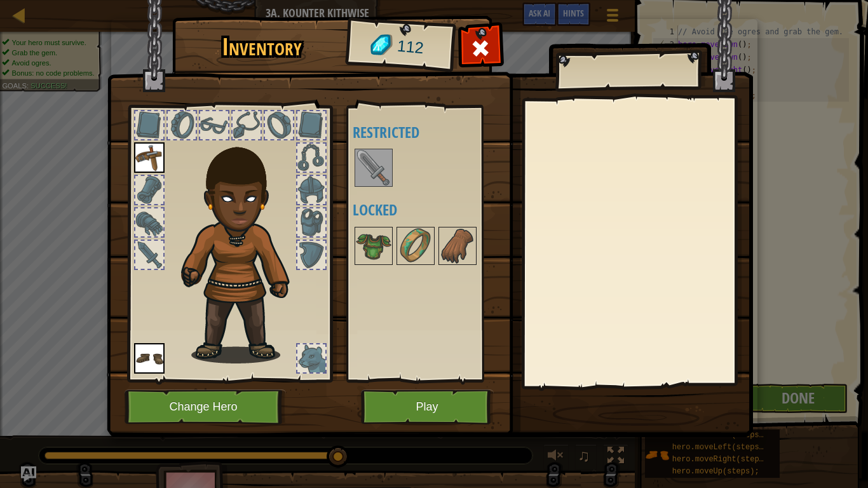 This screenshot has width=868, height=488. What do you see at coordinates (410, 47) in the screenshot?
I see `span: 112` at bounding box center [410, 47].